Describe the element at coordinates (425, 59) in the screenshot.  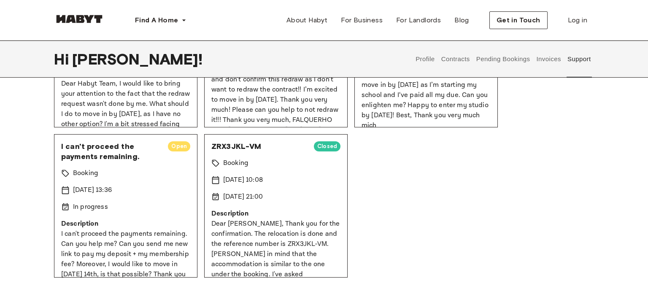
I see `button: Profile` at that location.